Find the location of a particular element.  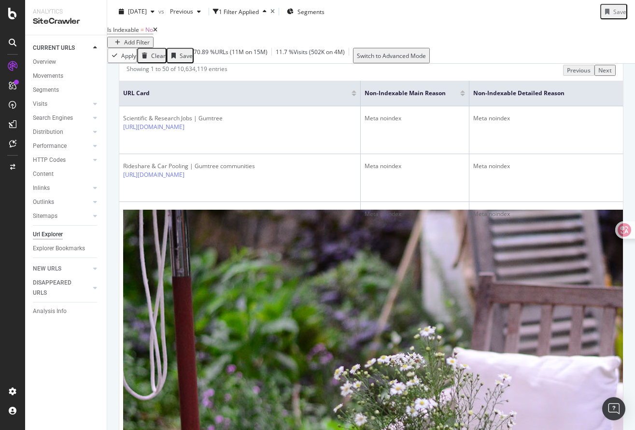

div: Apply is located at coordinates (128, 55).